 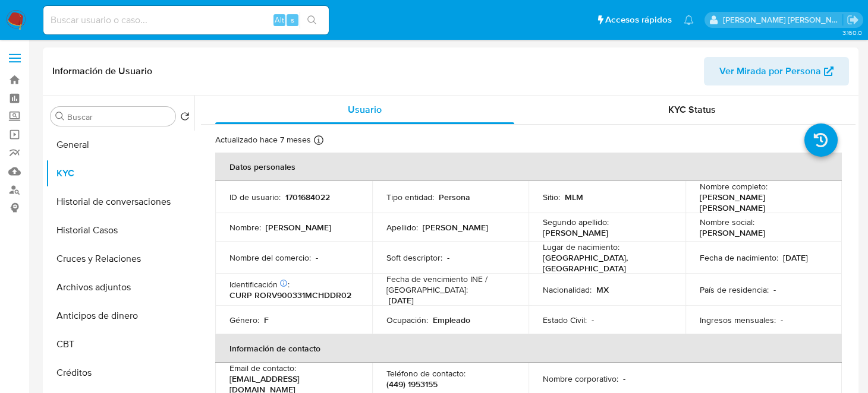 What do you see at coordinates (568, 290) in the screenshot?
I see `p: Nacionalidad :` at bounding box center [568, 290].